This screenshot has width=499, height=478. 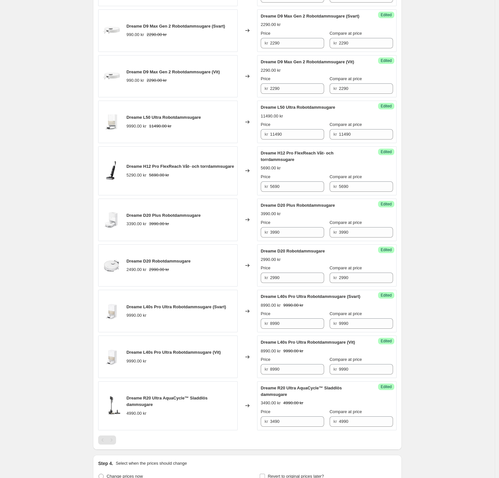 What do you see at coordinates (159, 270) in the screenshot?
I see `strike: 2990.00 kr` at bounding box center [159, 270].